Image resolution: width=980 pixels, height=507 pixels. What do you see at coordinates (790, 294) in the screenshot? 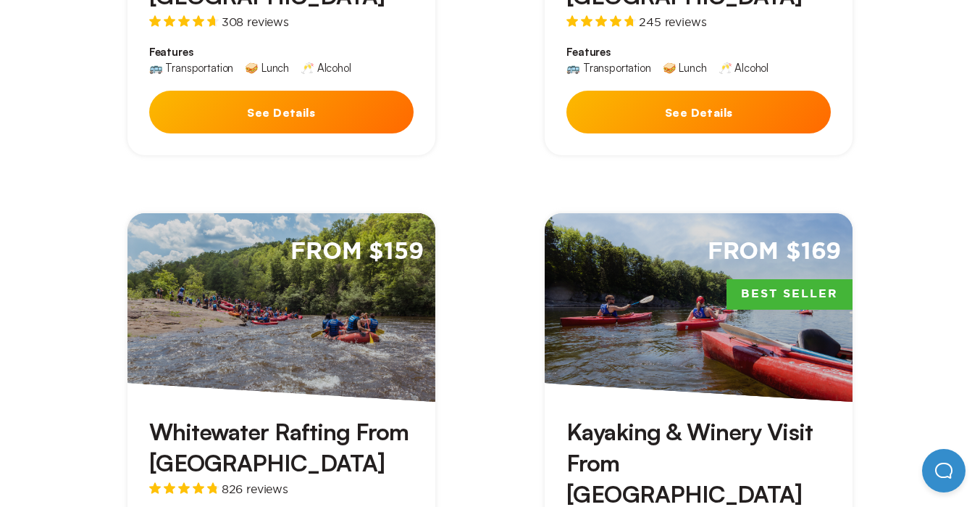
I see `span: Best Seller` at bounding box center [790, 294].